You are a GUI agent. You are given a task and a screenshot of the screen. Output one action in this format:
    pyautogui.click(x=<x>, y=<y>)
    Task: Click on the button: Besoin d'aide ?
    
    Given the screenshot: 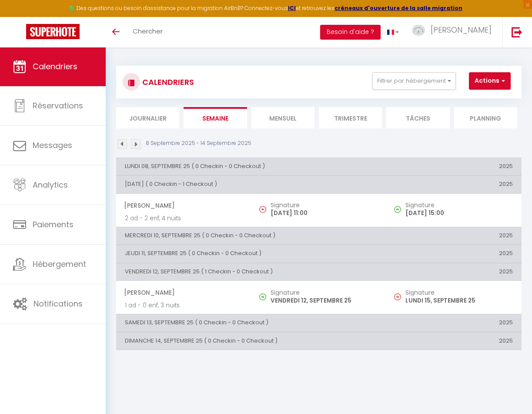 What is the action you would take?
    pyautogui.click(x=350, y=32)
    